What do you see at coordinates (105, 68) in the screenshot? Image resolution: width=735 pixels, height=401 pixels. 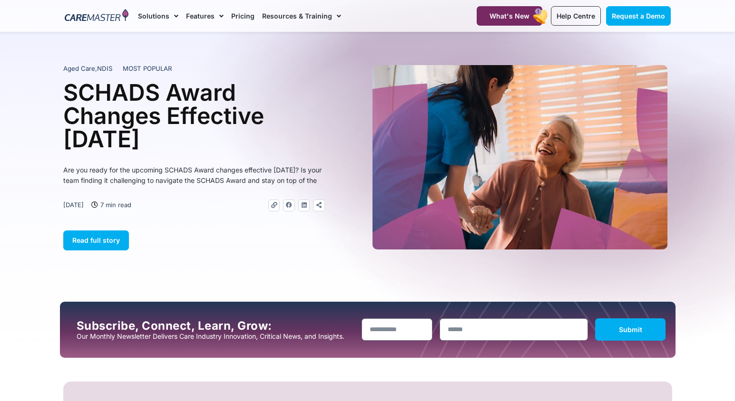 I see `span: NDIS` at bounding box center [105, 68].